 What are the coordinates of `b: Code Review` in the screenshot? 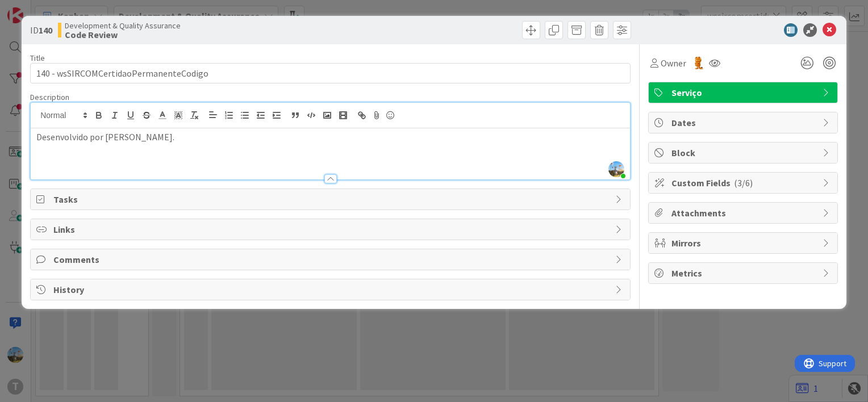 It's located at (123, 35).